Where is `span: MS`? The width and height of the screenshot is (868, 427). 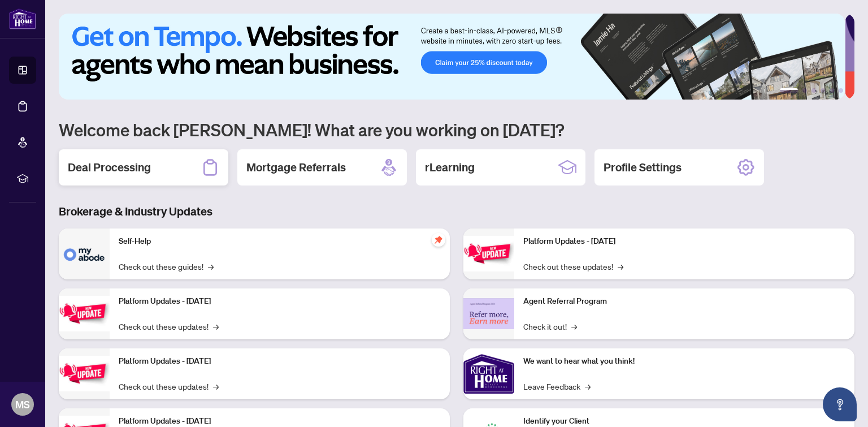
span: MS is located at coordinates (22, 405).